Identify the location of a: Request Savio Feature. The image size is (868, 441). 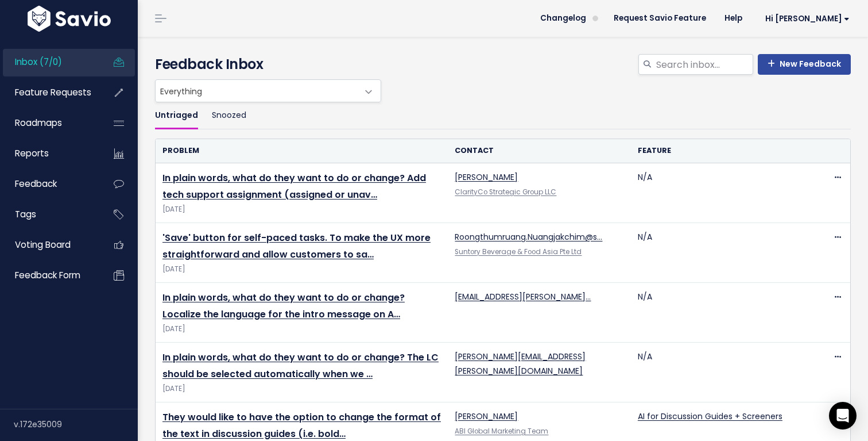
(660, 18).